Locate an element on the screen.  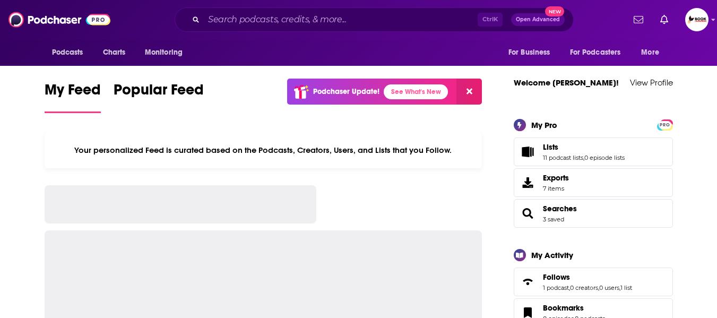
div: My Activity is located at coordinates (552, 255).